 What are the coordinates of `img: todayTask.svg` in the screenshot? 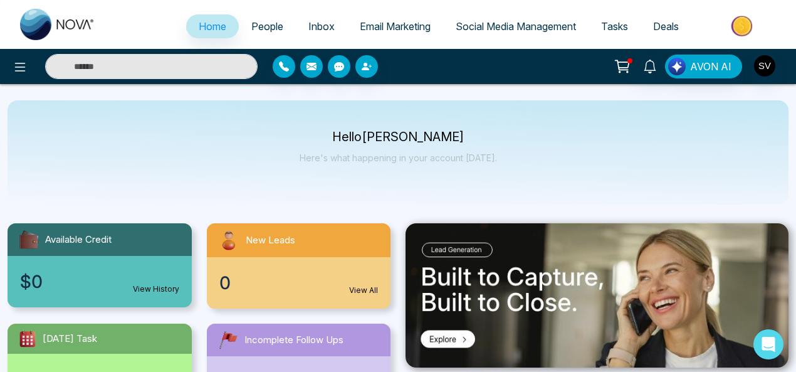 It's located at (28, 339).